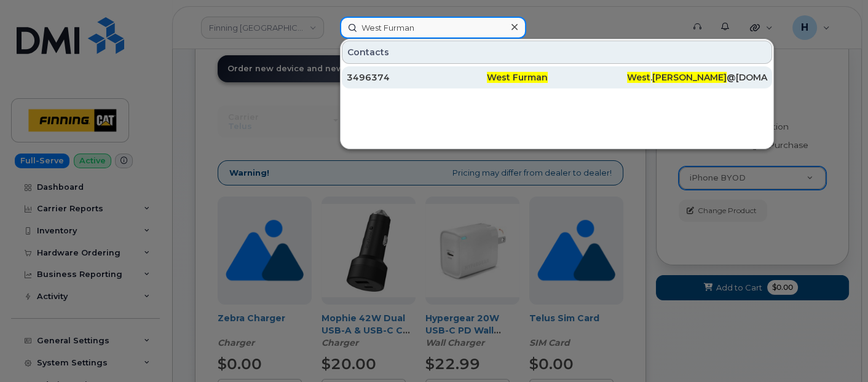  I want to click on div: Contacts, so click(557, 52).